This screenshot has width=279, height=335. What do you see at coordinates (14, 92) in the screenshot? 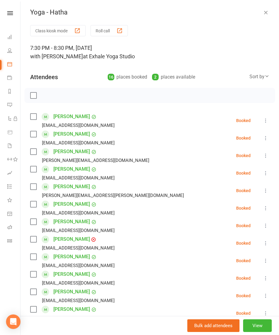
I see `a: Reports` at bounding box center [14, 92].